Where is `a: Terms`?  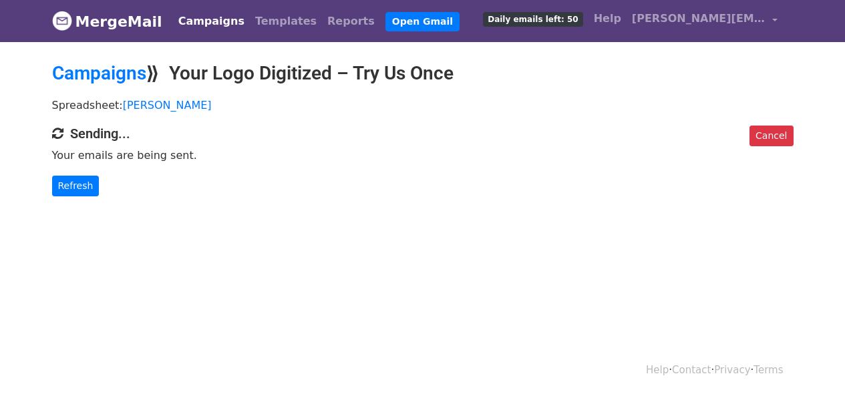 a: Terms is located at coordinates (768, 370).